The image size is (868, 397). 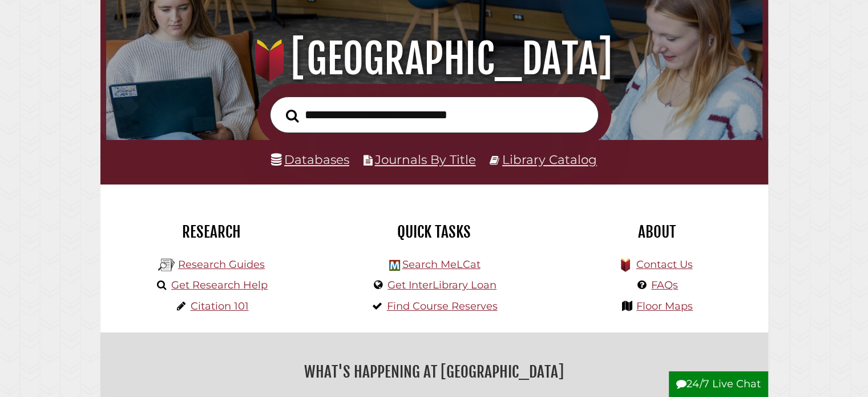 I want to click on h2: About, so click(x=657, y=232).